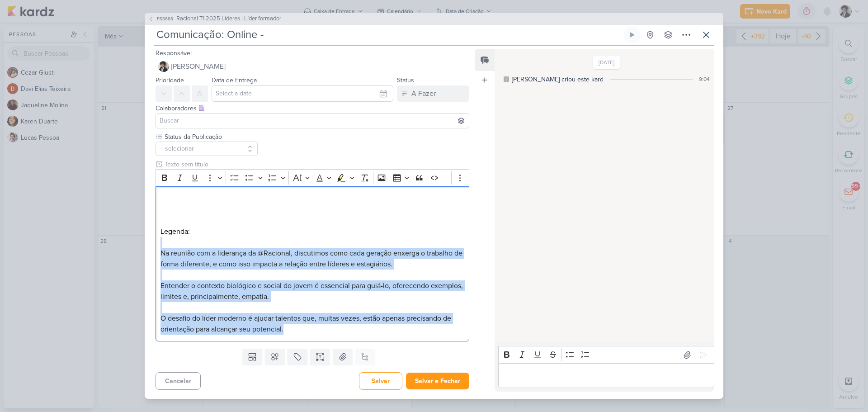 The width and height of the screenshot is (868, 412). What do you see at coordinates (164, 66) in the screenshot?
I see `img: Pedro Luahn Simões` at bounding box center [164, 66].